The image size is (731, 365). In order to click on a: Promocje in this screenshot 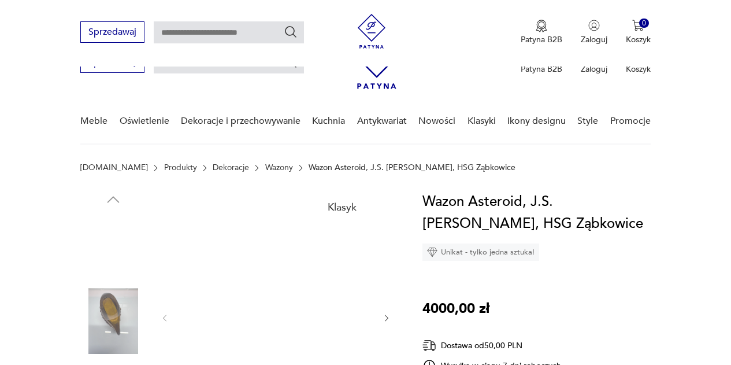, I will do `click(631, 121)`.